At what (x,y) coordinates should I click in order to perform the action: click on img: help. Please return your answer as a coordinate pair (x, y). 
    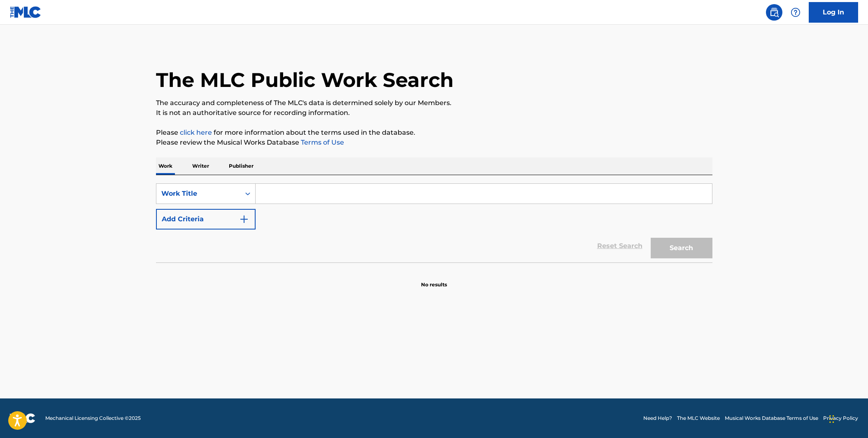
    Looking at the image, I should click on (795, 13).